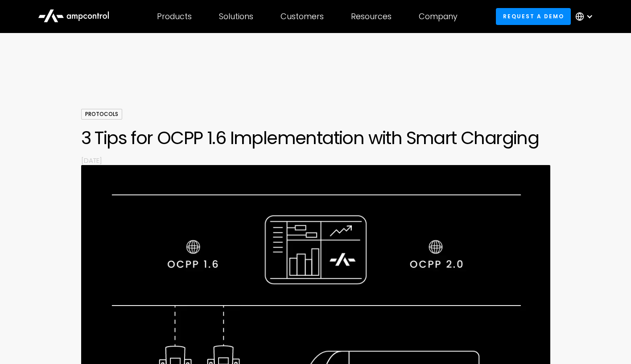  Describe the element at coordinates (102, 114) in the screenshot. I see `div: Protocols` at that location.